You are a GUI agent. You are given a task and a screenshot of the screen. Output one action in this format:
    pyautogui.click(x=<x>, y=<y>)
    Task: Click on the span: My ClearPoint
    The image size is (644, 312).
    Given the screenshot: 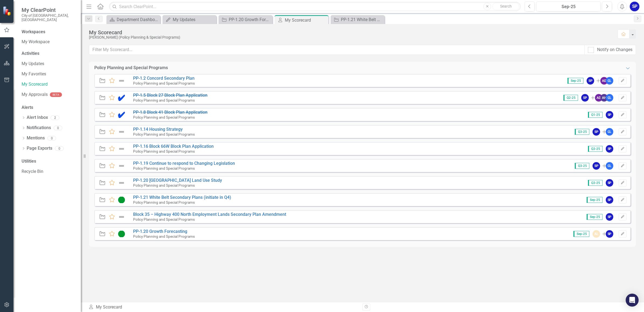 What is the action you would take?
    pyautogui.click(x=49, y=10)
    